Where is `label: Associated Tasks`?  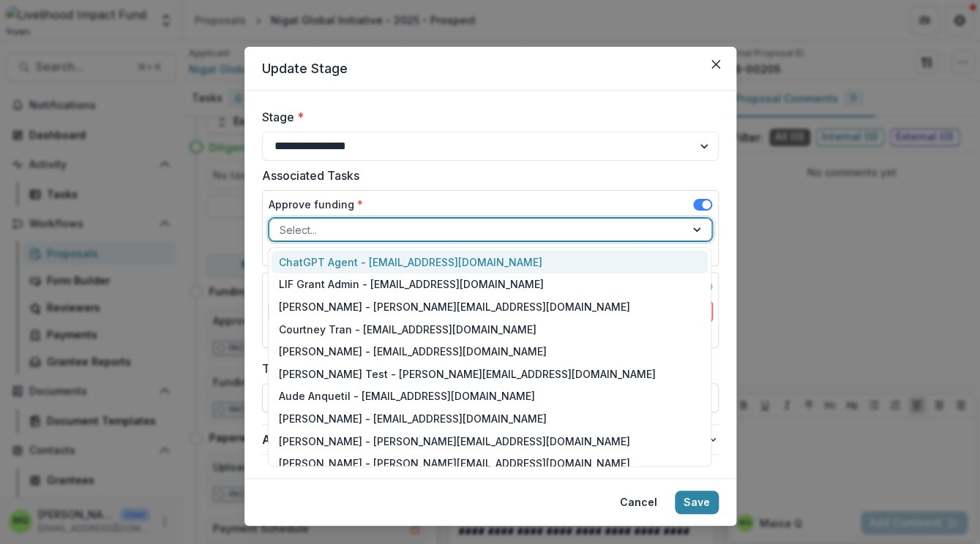
label: Associated Tasks is located at coordinates (486, 175).